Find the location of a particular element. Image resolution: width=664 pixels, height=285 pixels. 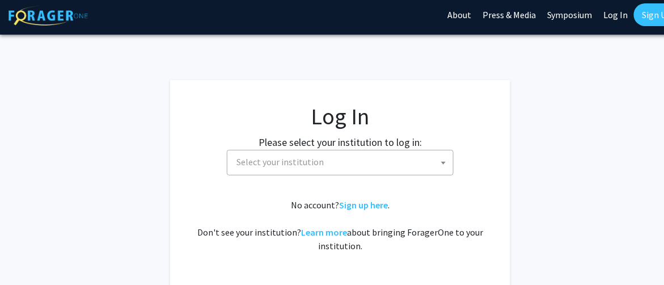

img: ForagerOne Logo is located at coordinates (48, 15).